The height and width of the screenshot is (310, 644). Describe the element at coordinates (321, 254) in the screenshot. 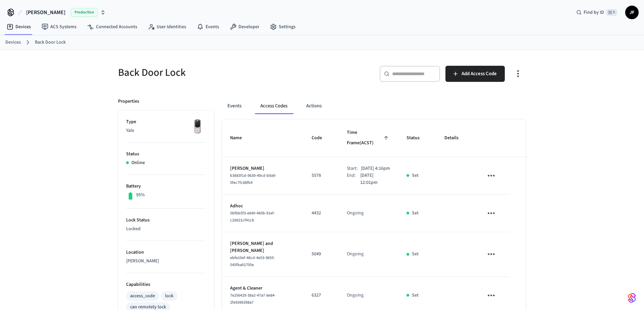

I see `p: 5049` at that location.